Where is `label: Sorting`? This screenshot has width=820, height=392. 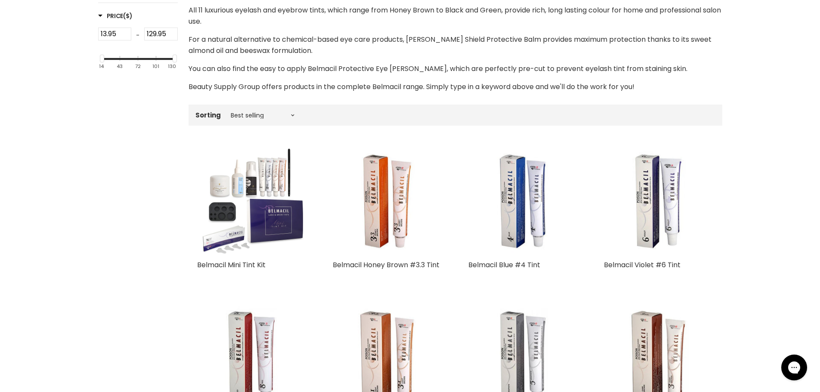
label: Sorting is located at coordinates (208, 115).